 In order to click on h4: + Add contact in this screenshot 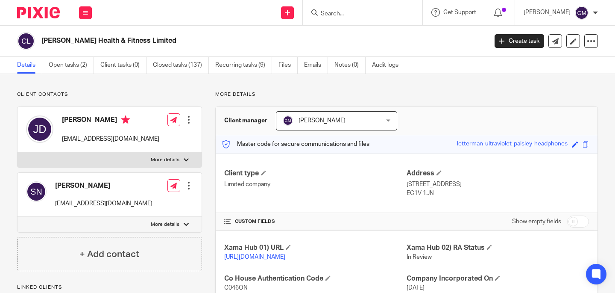, I will do `click(109, 254)`.